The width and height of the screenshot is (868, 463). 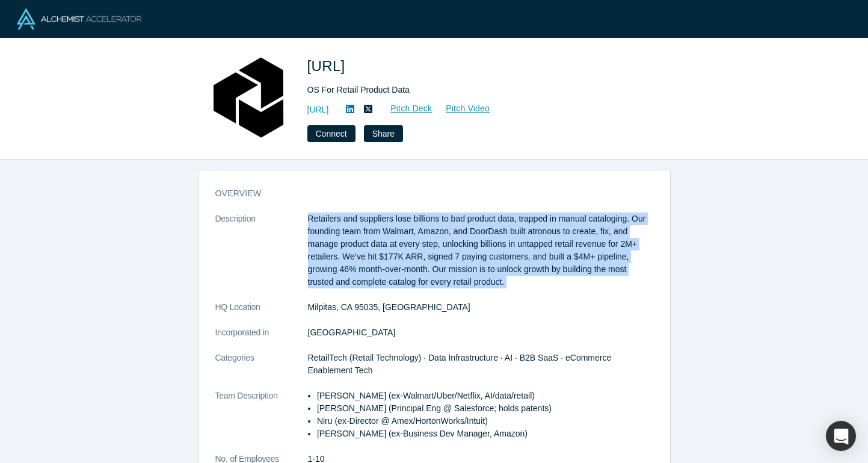 What do you see at coordinates (79, 19) in the screenshot?
I see `img: Alchemist Logo` at bounding box center [79, 19].